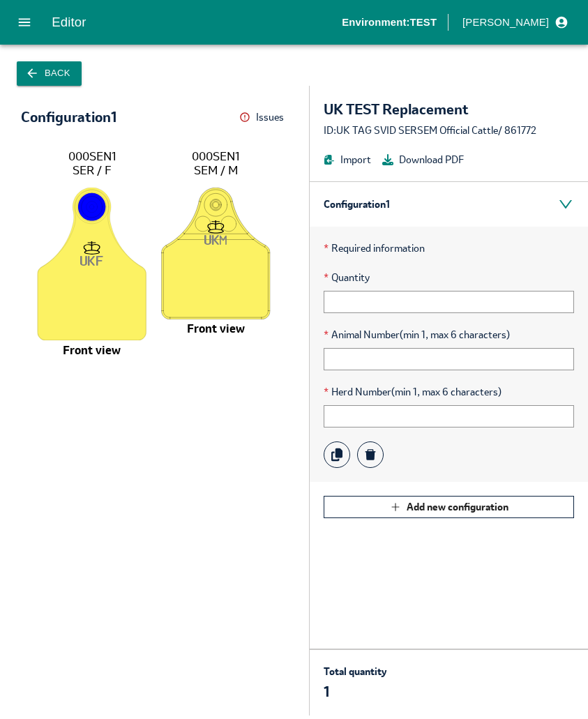  I want to click on span: Quantity, so click(449, 278).